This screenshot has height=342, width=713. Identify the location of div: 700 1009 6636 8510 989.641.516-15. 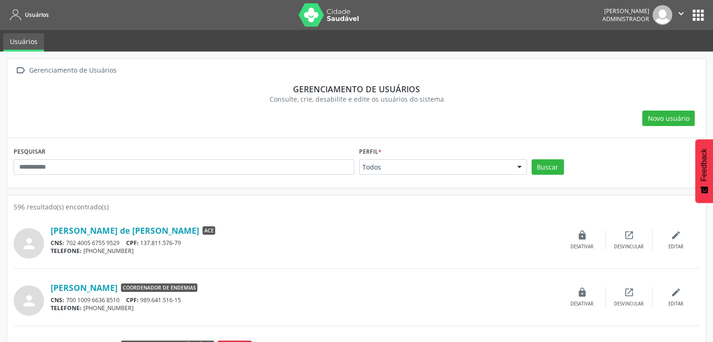
(305, 300).